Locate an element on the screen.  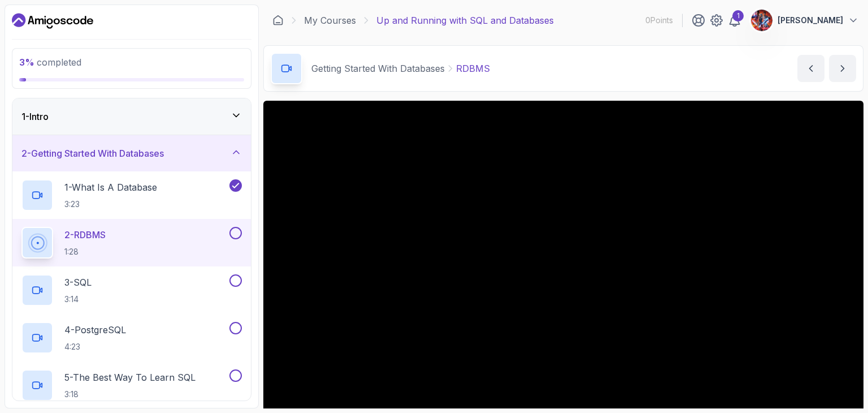
button: 1-What Is A Database3:23 is located at coordinates (132, 195).